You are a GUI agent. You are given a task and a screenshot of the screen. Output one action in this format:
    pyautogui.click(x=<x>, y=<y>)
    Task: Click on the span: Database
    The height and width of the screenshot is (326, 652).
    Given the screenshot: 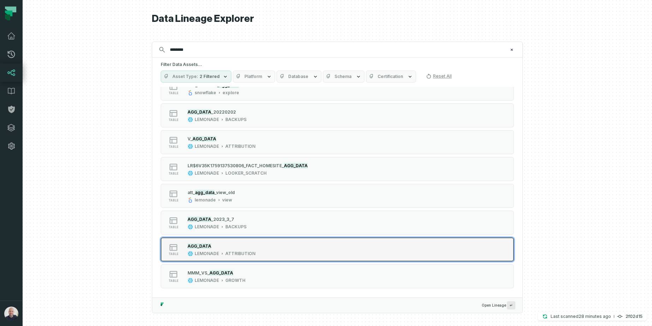 What is the action you would take?
    pyautogui.click(x=298, y=77)
    